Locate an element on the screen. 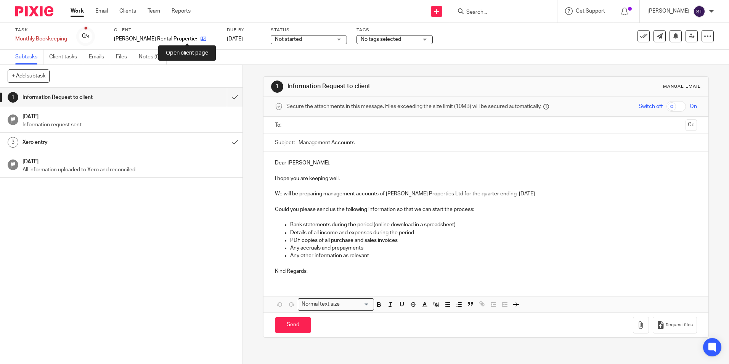  span: Normal text size is located at coordinates (320, 304).